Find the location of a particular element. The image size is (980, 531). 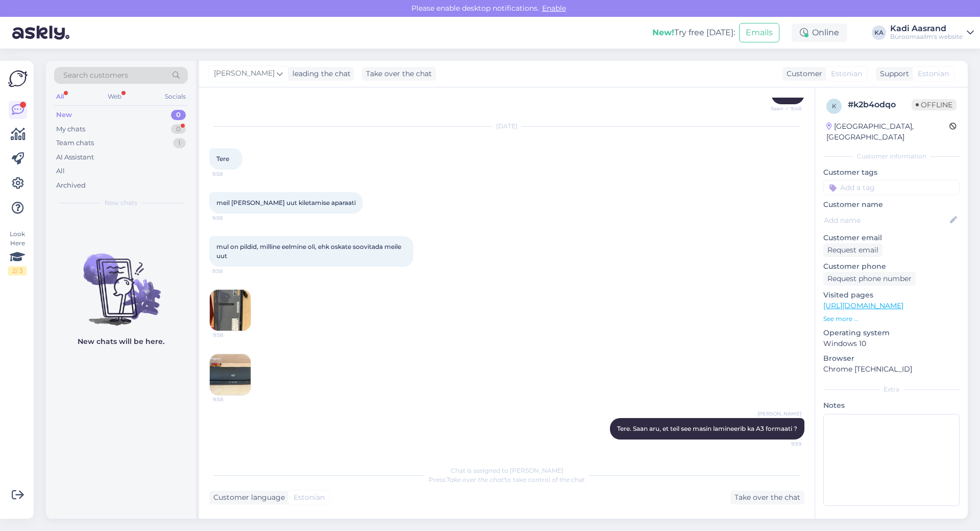

img: Askly Logo is located at coordinates (18, 79).